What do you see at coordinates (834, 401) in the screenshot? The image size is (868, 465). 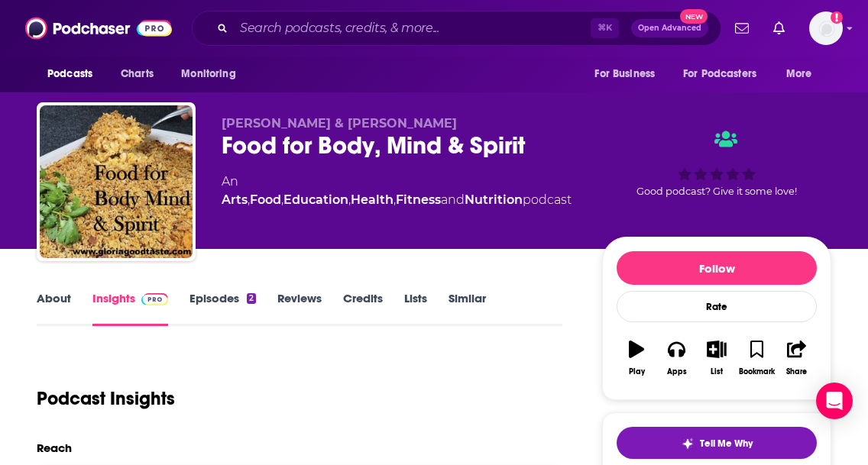 I see `div: Open Intercom Messenger` at bounding box center [834, 401].